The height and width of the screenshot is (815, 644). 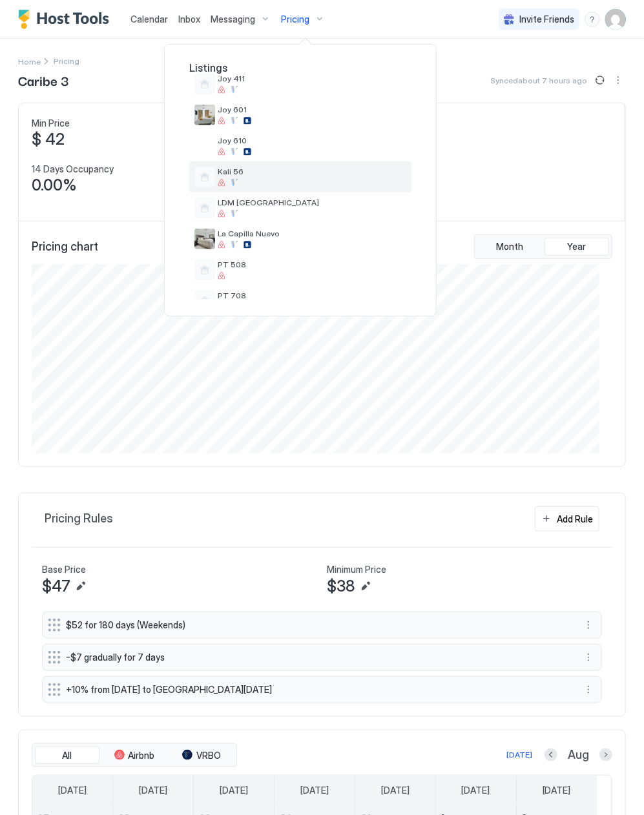 I want to click on span: Joy 411, so click(x=312, y=78).